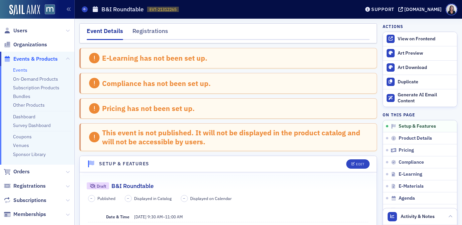  I want to click on time: 11:00 AM, so click(174, 217).